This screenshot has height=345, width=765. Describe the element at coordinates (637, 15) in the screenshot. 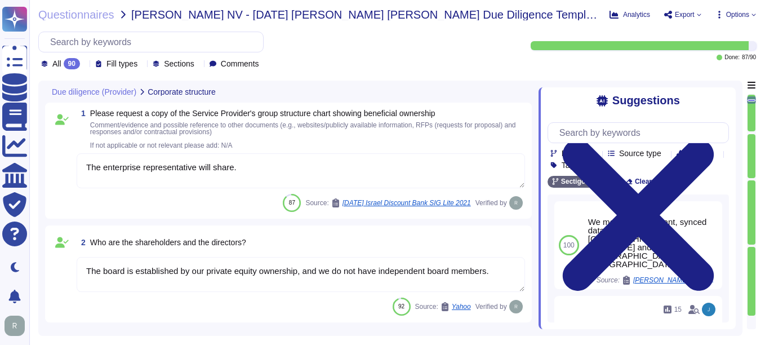

I see `span: Analytics` at that location.